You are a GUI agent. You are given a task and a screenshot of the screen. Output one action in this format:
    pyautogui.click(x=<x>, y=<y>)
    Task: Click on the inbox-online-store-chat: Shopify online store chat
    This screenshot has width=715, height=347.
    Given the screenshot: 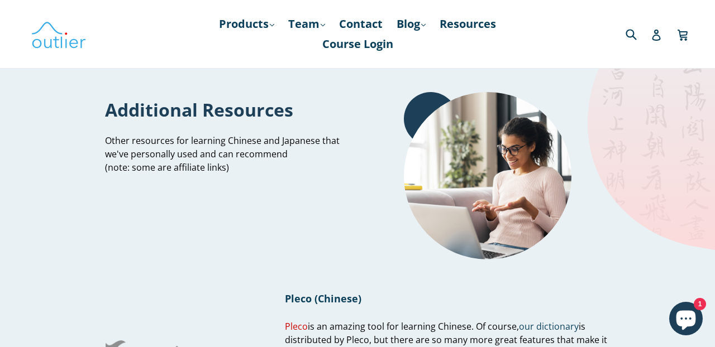 What is the action you would take?
    pyautogui.click(x=686, y=320)
    